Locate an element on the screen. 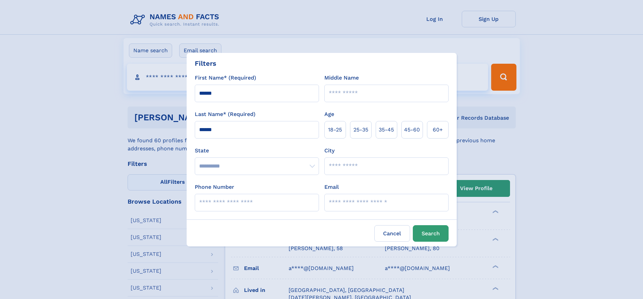 The image size is (643, 299). button: Search is located at coordinates (431, 234).